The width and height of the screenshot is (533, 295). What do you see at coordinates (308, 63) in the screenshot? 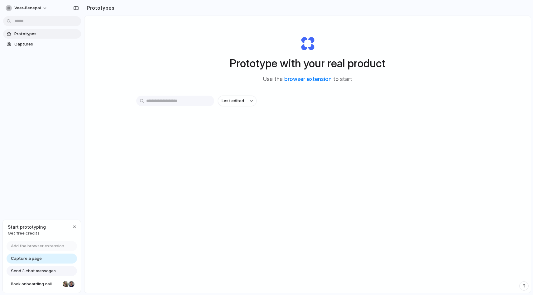
I see `h1: Prototype with your real product` at bounding box center [308, 63].